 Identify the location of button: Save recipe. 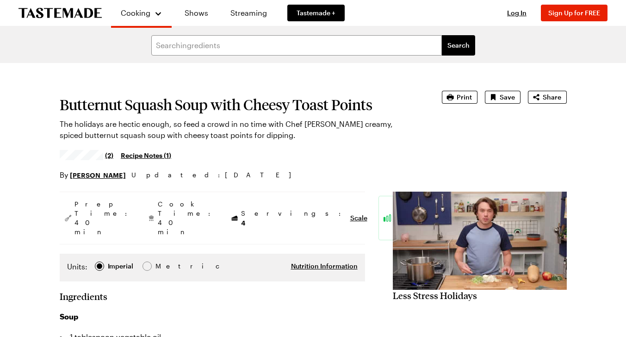
(503, 97).